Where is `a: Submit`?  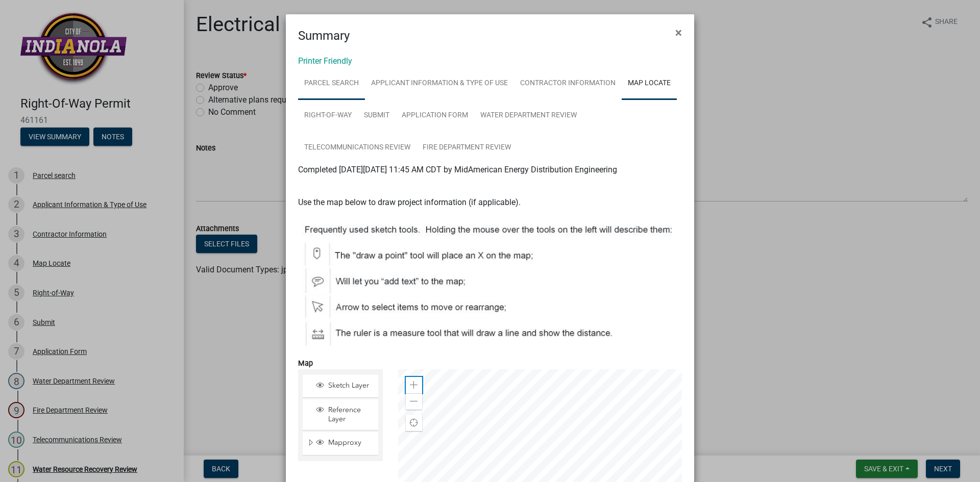 a: Submit is located at coordinates (377, 116).